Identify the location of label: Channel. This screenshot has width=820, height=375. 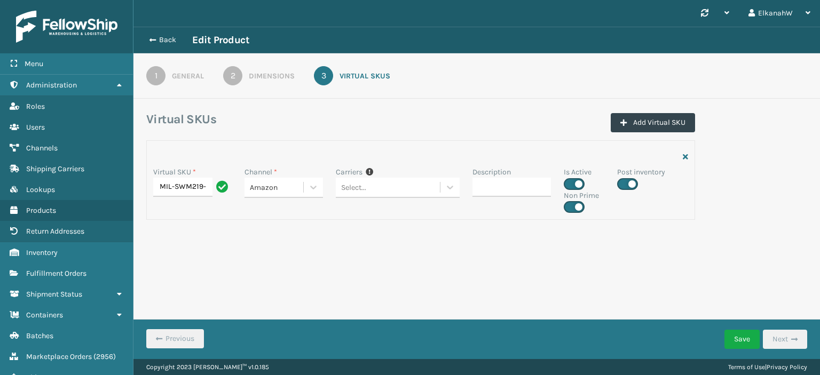
(261, 172).